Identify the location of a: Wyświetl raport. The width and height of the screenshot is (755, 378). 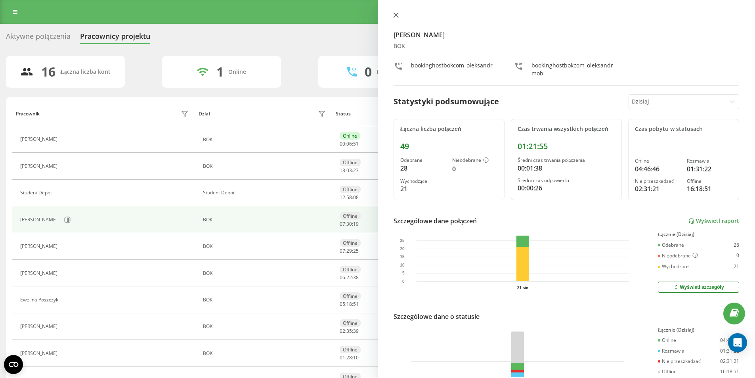
(713, 221).